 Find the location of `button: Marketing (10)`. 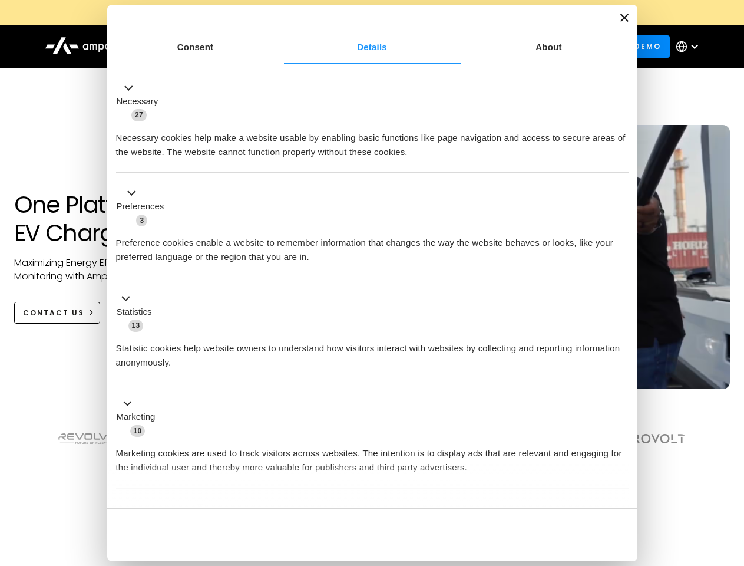

button: Marketing (10) is located at coordinates (139, 417).